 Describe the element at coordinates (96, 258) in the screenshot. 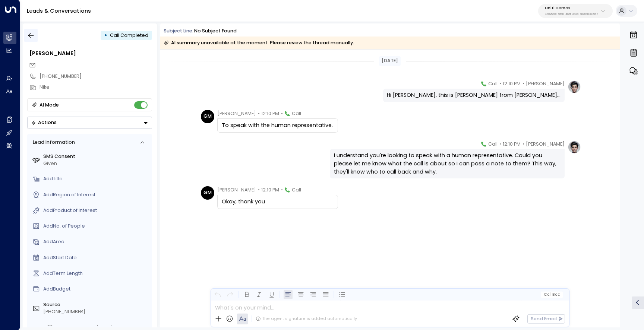

I see `div: AddStart Date` at that location.